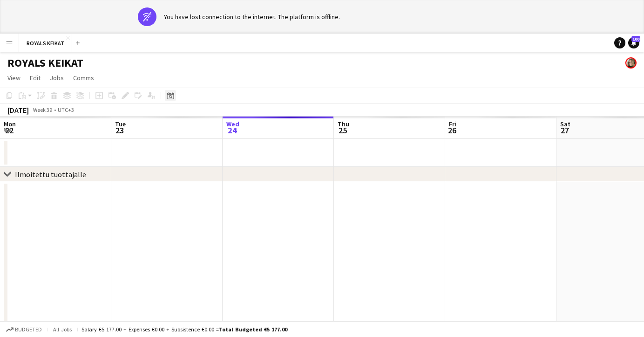 This screenshot has width=644, height=337. I want to click on span: Edit, so click(35, 78).